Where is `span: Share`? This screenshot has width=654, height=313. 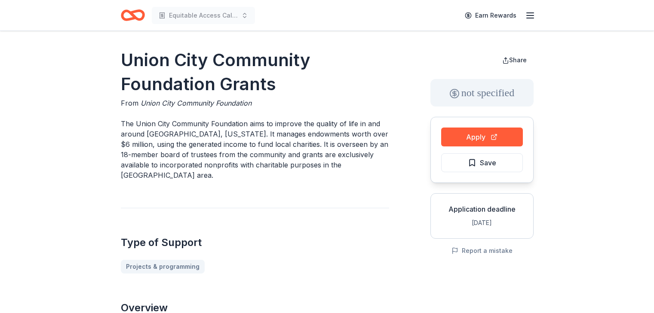 span: Share is located at coordinates (518, 60).